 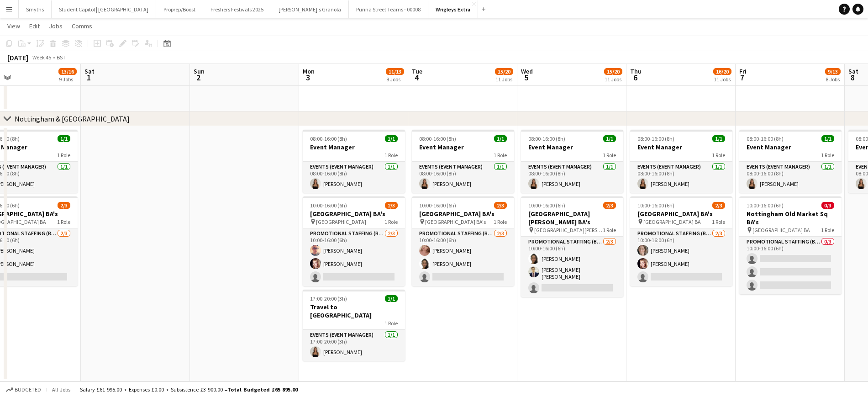 What do you see at coordinates (34, 26) in the screenshot?
I see `span: Edit` at bounding box center [34, 26].